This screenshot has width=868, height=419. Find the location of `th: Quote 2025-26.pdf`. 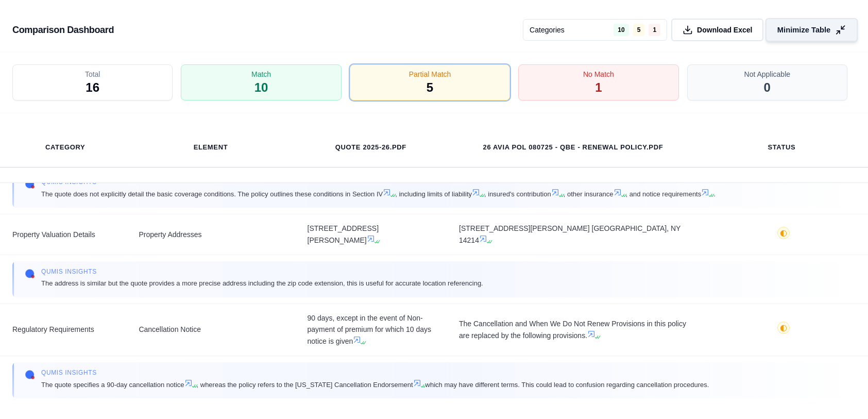

th: Quote 2025-26.pdf is located at coordinates (371, 148).